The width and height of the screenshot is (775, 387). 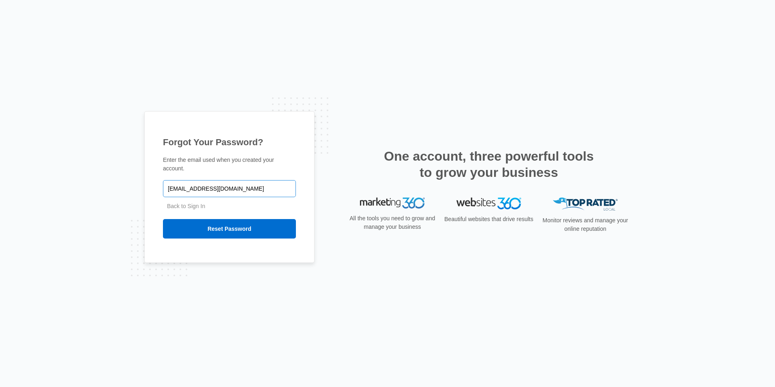 What do you see at coordinates (230, 189) in the screenshot?
I see `input: Email` at bounding box center [230, 189].